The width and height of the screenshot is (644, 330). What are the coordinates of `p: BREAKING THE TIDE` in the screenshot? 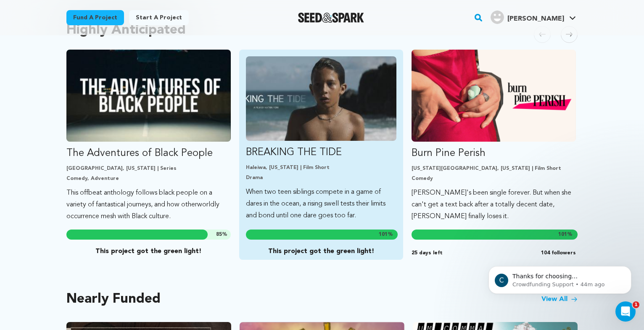 It's located at (321, 153).